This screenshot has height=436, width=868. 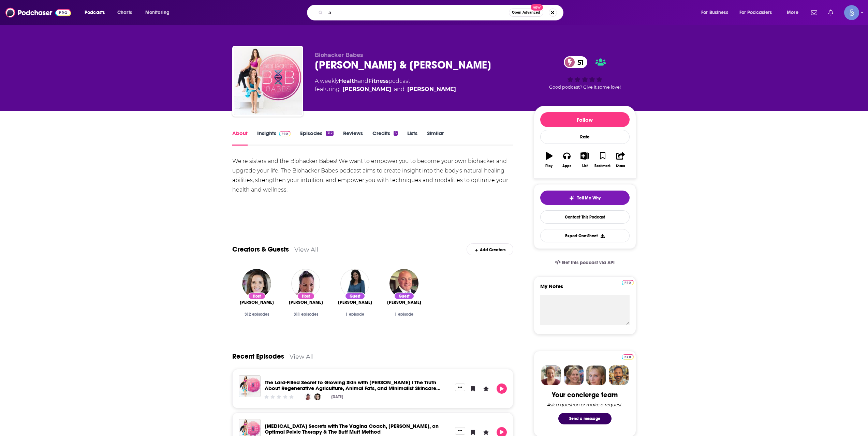 I want to click on a: InsightsPodchaser Pro, so click(x=274, y=138).